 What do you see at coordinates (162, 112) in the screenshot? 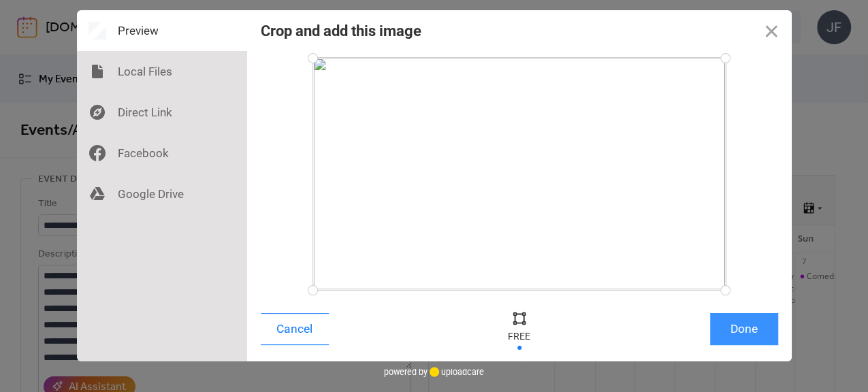
I see `div: Direct Link` at bounding box center [162, 112].